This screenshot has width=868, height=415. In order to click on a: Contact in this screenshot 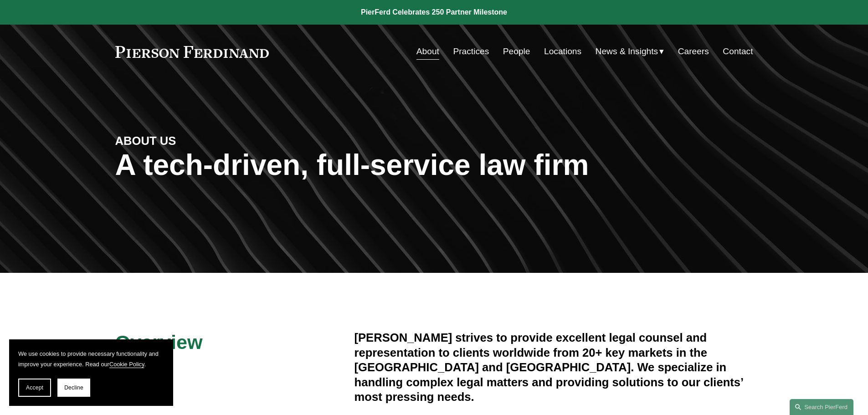, I will do `click(738, 52)`.